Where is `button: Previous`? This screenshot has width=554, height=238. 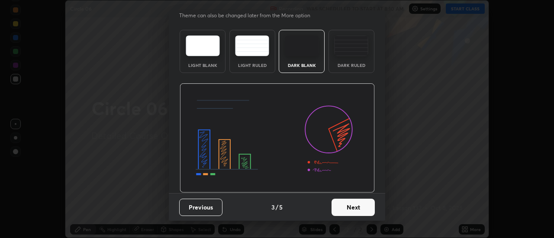
button: Previous is located at coordinates (201, 208).